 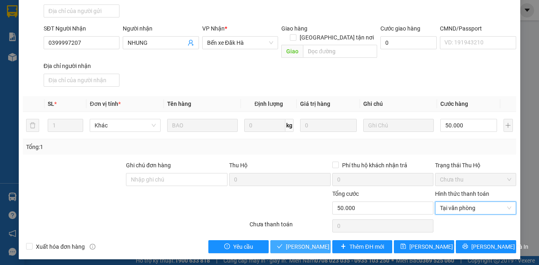 I want to click on div: Địa chỉ người nhận, so click(x=82, y=66).